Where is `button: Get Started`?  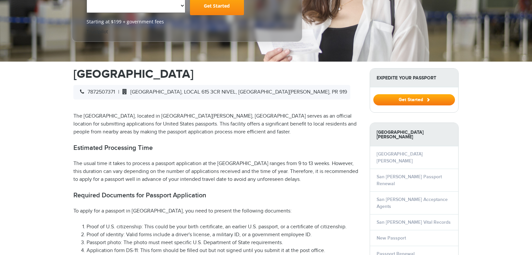
button: Get Started is located at coordinates (414, 100).